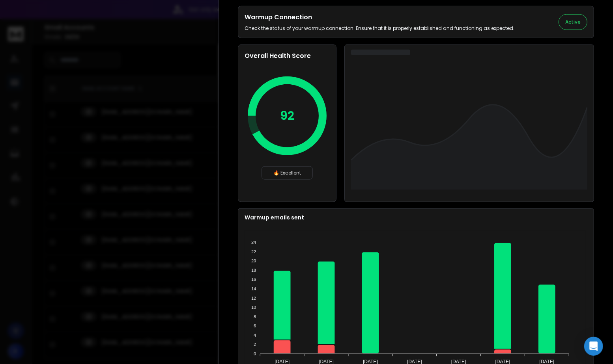 The image size is (613, 364). I want to click on tspan: 22, so click(254, 251).